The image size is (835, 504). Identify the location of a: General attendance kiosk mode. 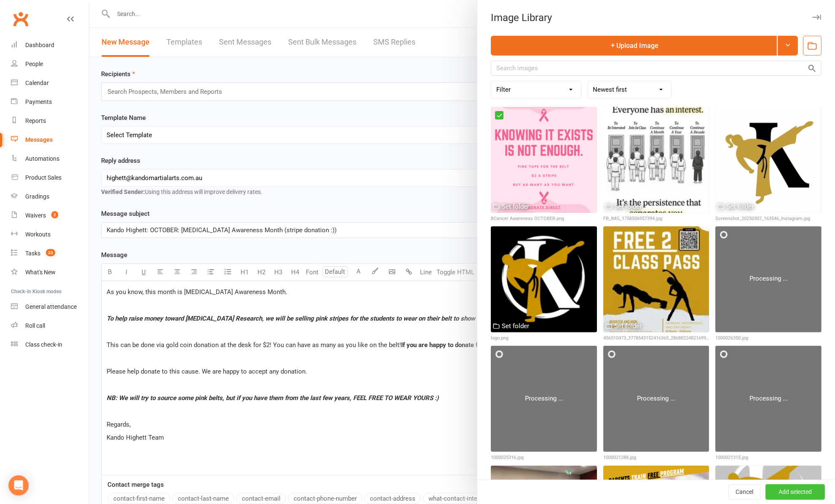
(49, 307).